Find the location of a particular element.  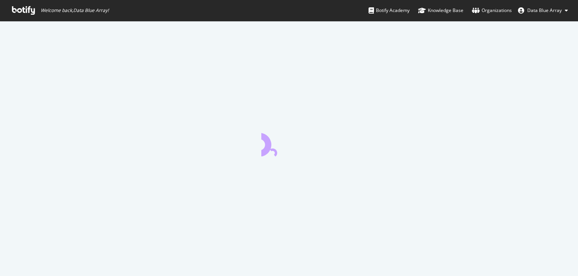

div: Organizations is located at coordinates (492, 10).